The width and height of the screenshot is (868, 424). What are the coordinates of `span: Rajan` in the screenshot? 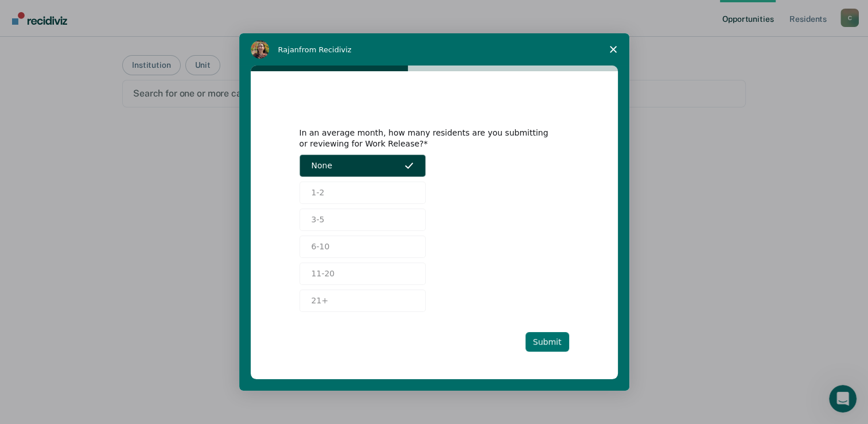 It's located at (288, 49).